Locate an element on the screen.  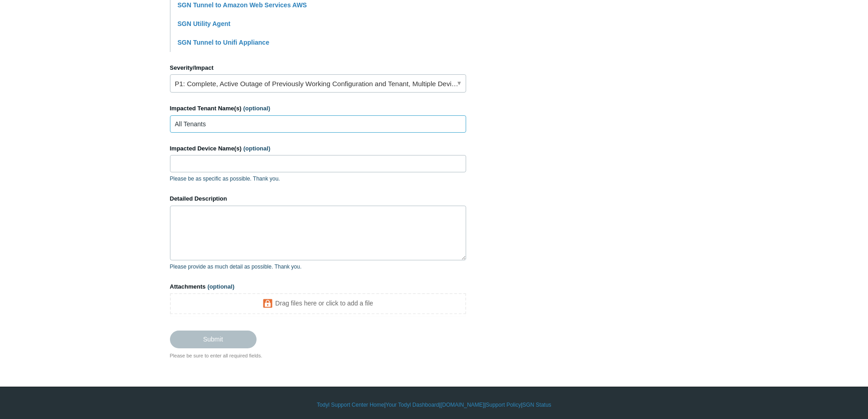
label: Severity/Impact is located at coordinates (318, 68).